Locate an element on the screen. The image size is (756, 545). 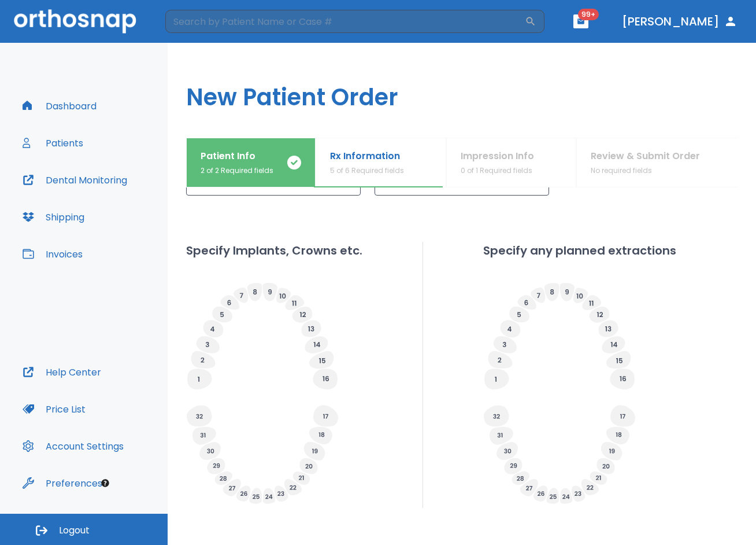
span: 99+ is located at coordinates (589, 14).